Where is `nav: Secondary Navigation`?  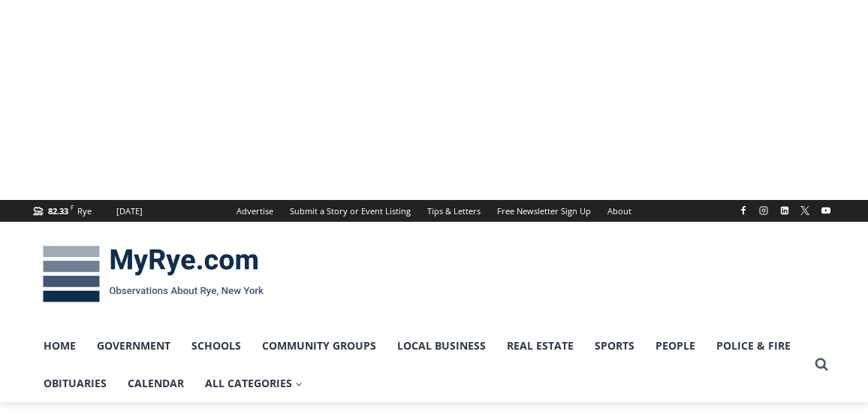
nav: Secondary Navigation is located at coordinates (434, 210).